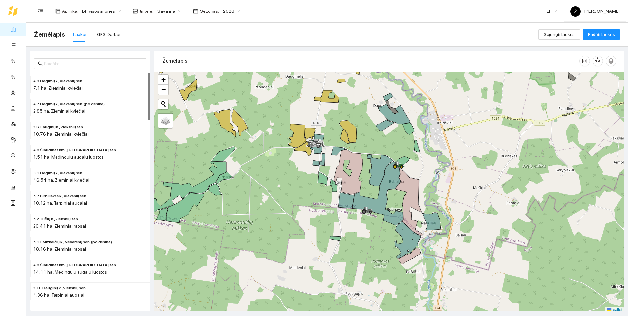  Describe the element at coordinates (576, 12) in the screenshot. I see `span: Ž` at that location.